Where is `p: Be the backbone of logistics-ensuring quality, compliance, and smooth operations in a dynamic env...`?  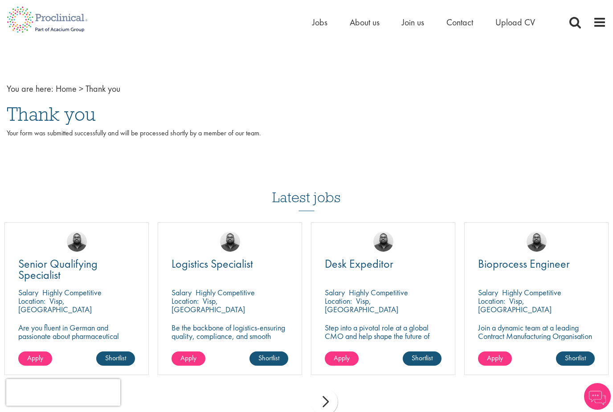
p: Be the backbone of logistics-ensuring quality, compliance, and smooth operations in a dynamic env... is located at coordinates (230, 336).